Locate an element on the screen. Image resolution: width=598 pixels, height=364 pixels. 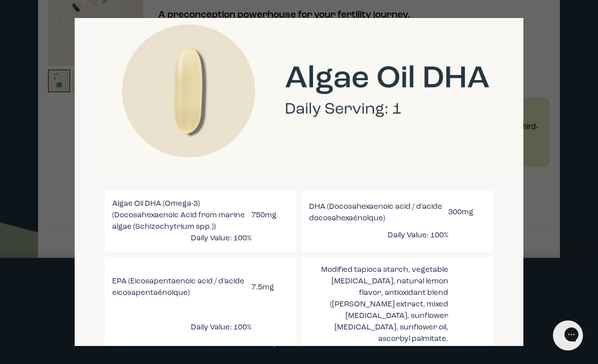
span: EPA (Eicosapentaenoic acid / d'acide eicosapentaénoïque) is located at coordinates (182, 287).